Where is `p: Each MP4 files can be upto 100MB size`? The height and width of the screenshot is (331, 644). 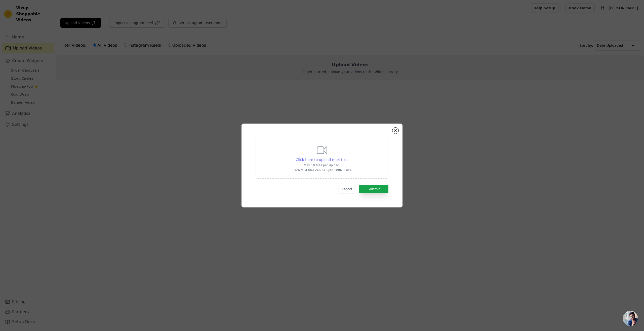 p: Each MP4 files can be upto 100MB size is located at coordinates (322, 170).